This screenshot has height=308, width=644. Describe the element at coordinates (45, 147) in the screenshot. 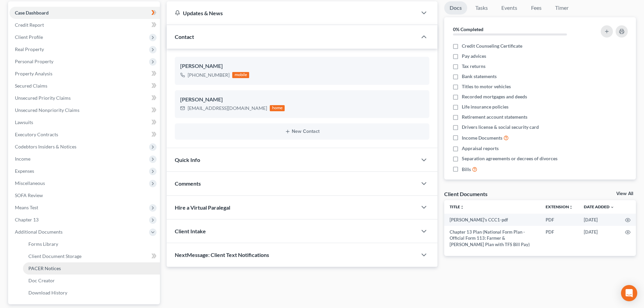

I see `span: Codebtors Insiders & Notices` at that location.